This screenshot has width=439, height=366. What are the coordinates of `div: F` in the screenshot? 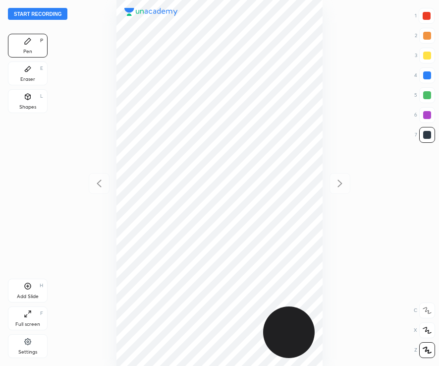 It's located at (42, 313).